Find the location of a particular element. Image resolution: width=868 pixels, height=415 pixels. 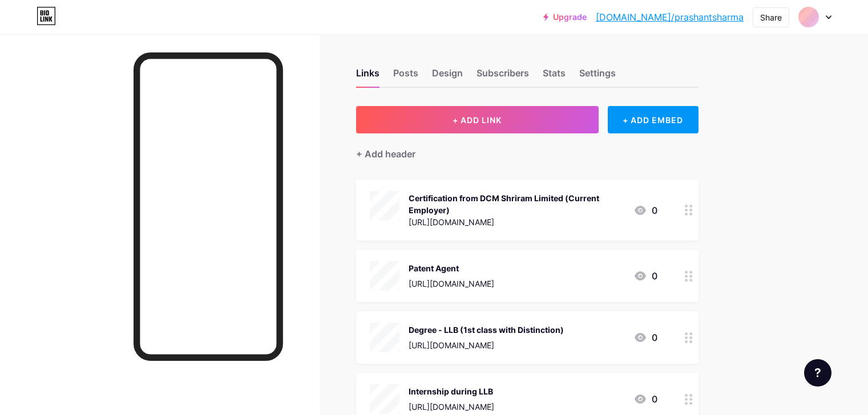

div: Subscribers is located at coordinates (503, 76).